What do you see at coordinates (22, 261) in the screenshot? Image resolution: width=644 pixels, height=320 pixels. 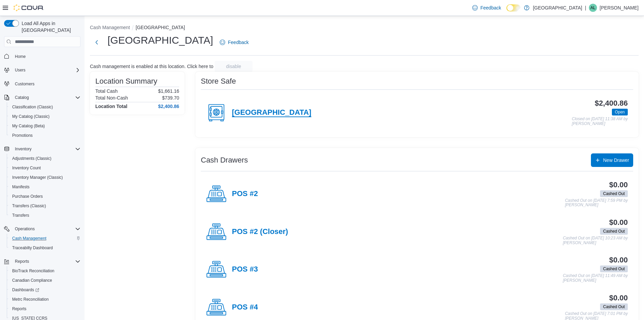 I see `span: Reports` at bounding box center [22, 261].